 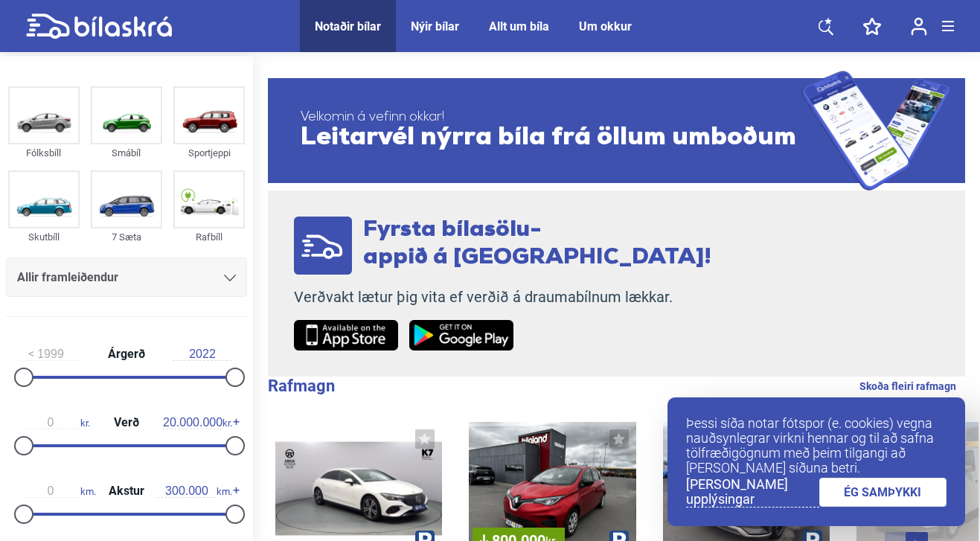 What do you see at coordinates (816, 446) in the screenshot?
I see `p: Þessi síða notar fótspor (e. cookies) vegna nauðsynlegrar virkni hennar og til að safna tölfræðig...` at bounding box center [816, 446].